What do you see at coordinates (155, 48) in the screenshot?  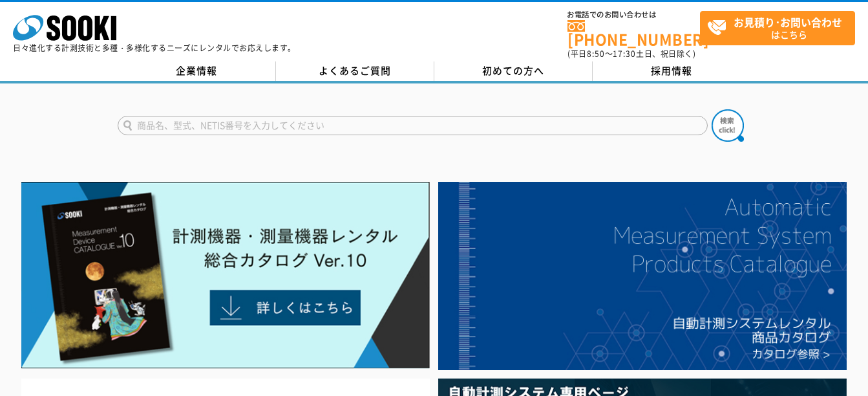 I see `p: 日々進化する計測技術と多種・多様化するニーズにレンタルでお応えします。` at bounding box center [155, 48].